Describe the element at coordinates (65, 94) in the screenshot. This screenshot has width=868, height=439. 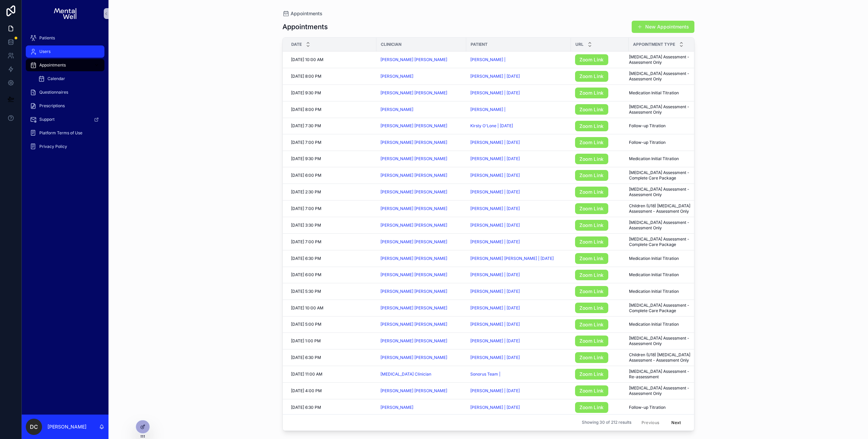
I see `div: scrollable content` at that location.